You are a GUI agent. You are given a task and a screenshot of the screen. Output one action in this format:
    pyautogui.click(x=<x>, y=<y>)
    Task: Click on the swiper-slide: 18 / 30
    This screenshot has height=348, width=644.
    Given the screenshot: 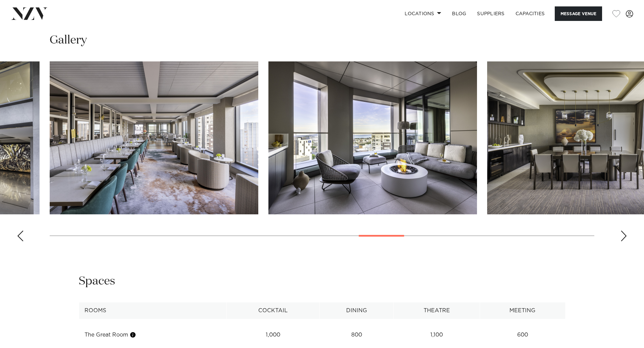 What is the action you would take?
    pyautogui.click(x=154, y=138)
    